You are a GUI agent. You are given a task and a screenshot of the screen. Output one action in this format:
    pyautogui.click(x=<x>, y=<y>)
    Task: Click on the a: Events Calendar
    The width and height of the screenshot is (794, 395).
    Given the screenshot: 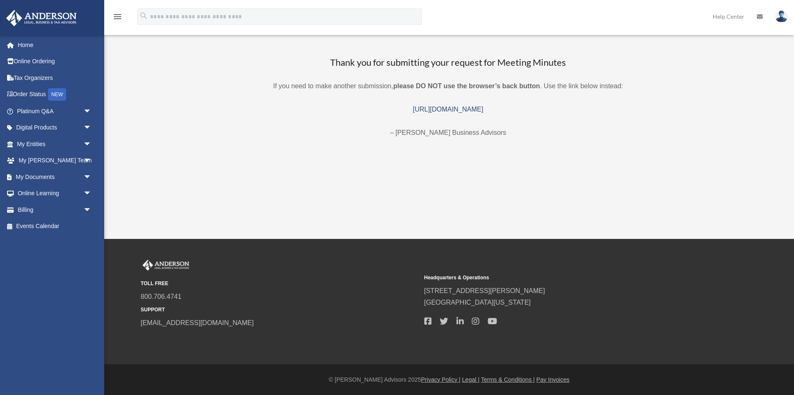 What is the action you would take?
    pyautogui.click(x=55, y=227)
    